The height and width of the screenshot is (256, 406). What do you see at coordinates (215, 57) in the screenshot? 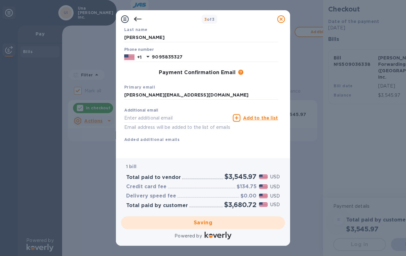
I see `input: Enter your phone number` at bounding box center [215, 57].